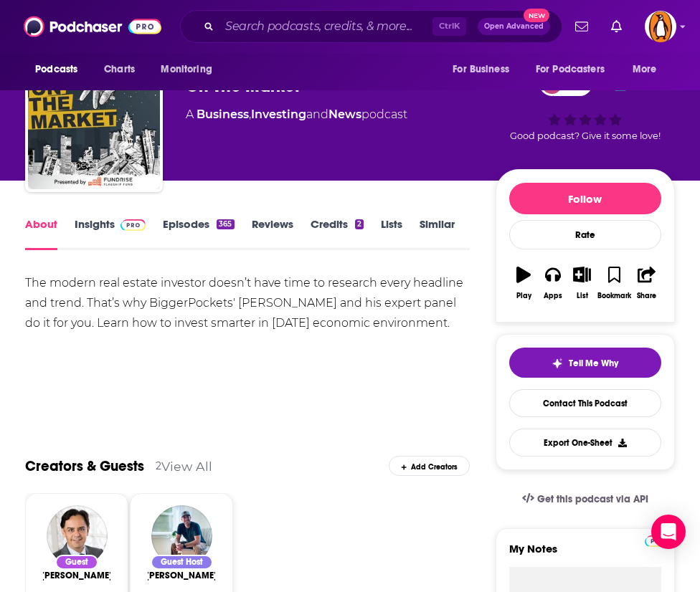 The height and width of the screenshot is (592, 700). I want to click on div: Play, so click(523, 296).